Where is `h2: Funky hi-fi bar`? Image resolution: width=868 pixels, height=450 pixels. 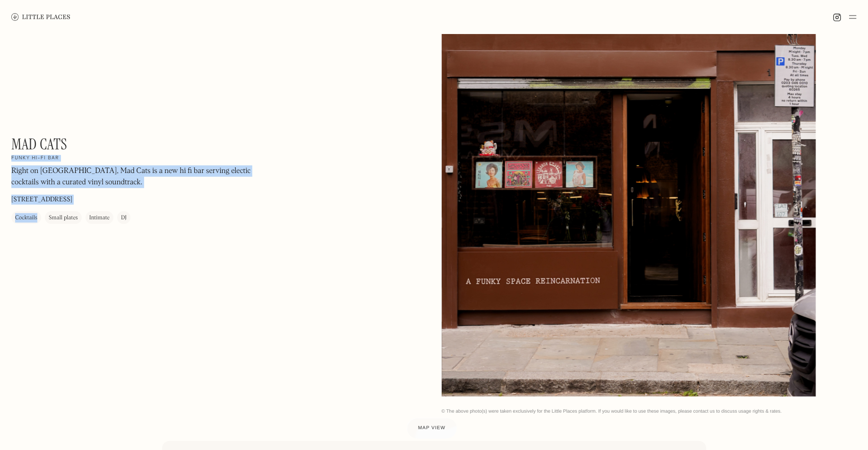 h2: Funky hi-fi bar is located at coordinates (35, 158).